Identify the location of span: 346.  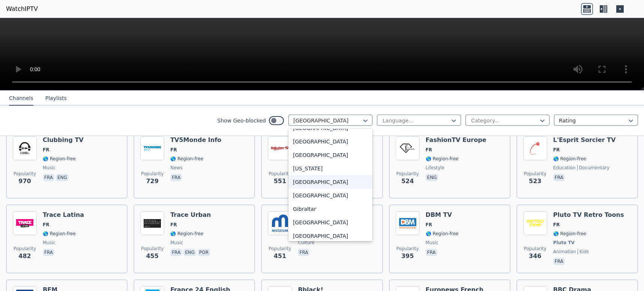
(535, 256).